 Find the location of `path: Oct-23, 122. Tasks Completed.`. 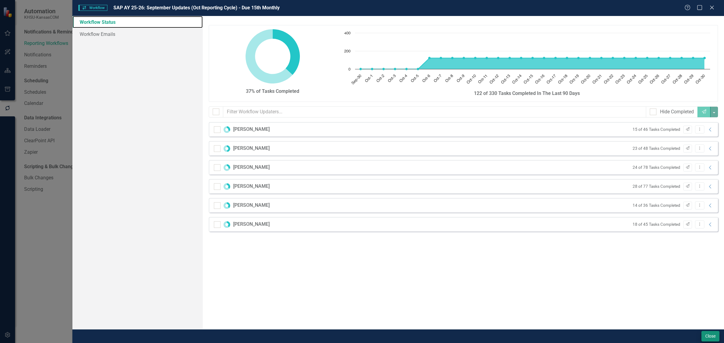

path: Oct-23, 122. Tasks Completed. is located at coordinates (624, 58).